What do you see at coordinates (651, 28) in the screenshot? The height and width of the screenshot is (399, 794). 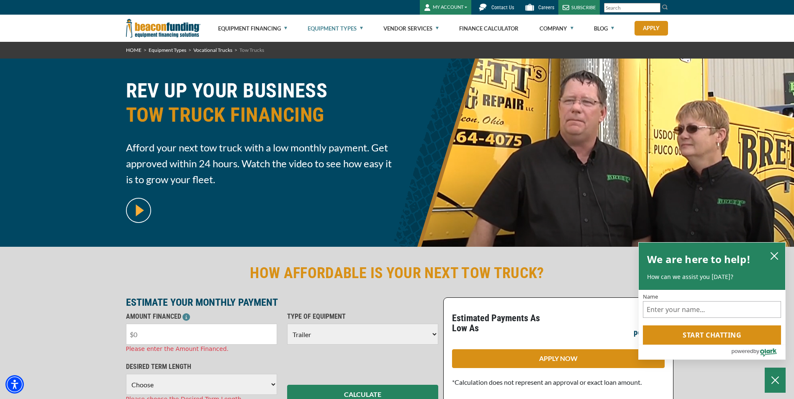 I see `a: Apply` at bounding box center [651, 28].